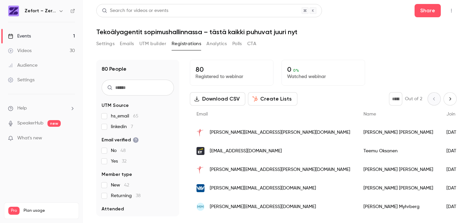  I want to click on span: No, so click(118, 151).